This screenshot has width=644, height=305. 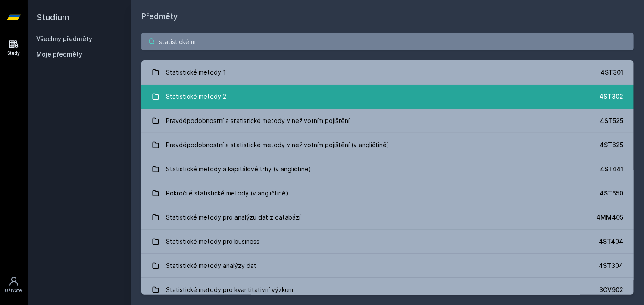 What do you see at coordinates (64, 39) in the screenshot?
I see `a: Všechny předměty` at bounding box center [64, 39].